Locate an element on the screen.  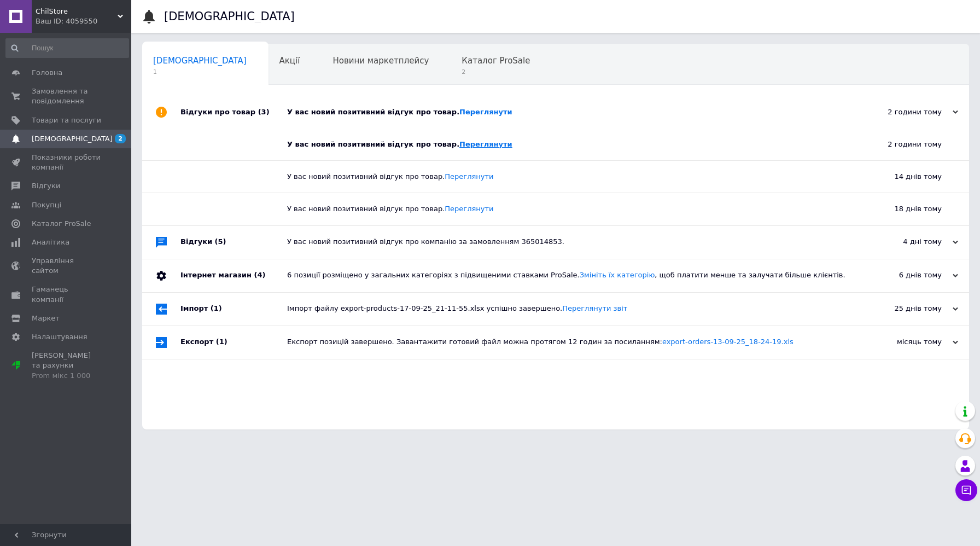
div: У вас новий позитивний відгук про компанію за замовленням 365014853. is located at coordinates (567, 242).